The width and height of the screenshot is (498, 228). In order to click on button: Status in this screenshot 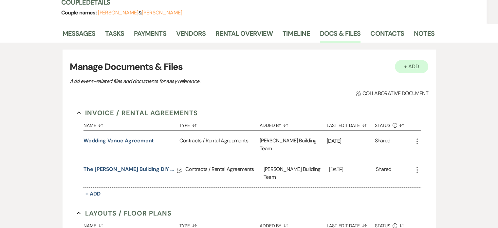, I will do `click(394, 124)`.